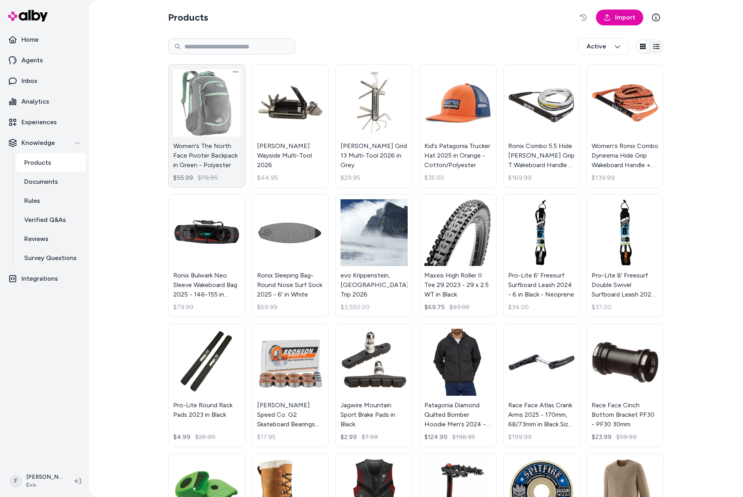  Describe the element at coordinates (44, 279) in the screenshot. I see `a: Integrations` at that location.